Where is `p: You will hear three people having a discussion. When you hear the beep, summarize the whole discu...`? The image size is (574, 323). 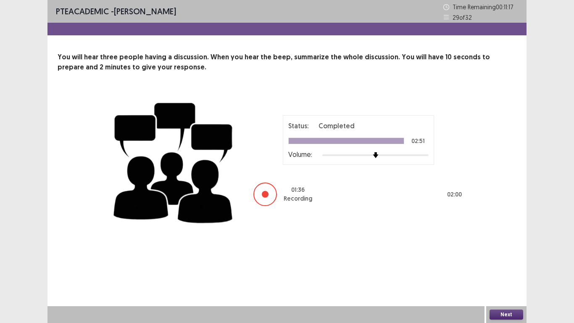
p: You will hear three people having a discussion. When you hear the beep, summarize the whole discu... is located at coordinates (287, 62).